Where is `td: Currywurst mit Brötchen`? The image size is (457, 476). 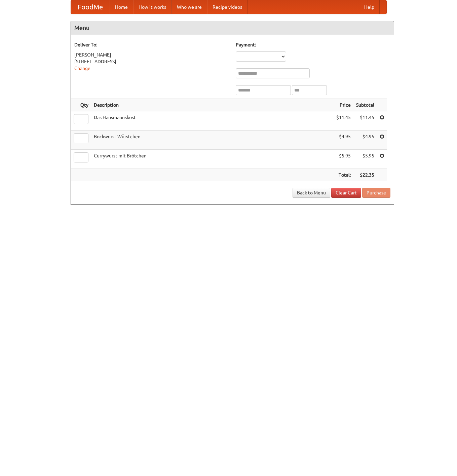
td: Currywurst mit Brötchen is located at coordinates (212, 159).